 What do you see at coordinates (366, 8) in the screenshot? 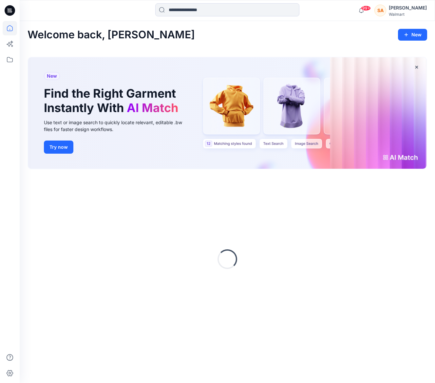
I see `span: 99+` at bounding box center [366, 8].